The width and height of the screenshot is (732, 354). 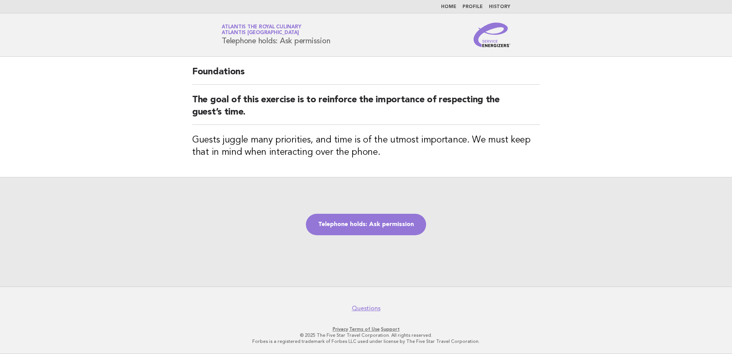 I want to click on h2: Foundations, so click(x=366, y=75).